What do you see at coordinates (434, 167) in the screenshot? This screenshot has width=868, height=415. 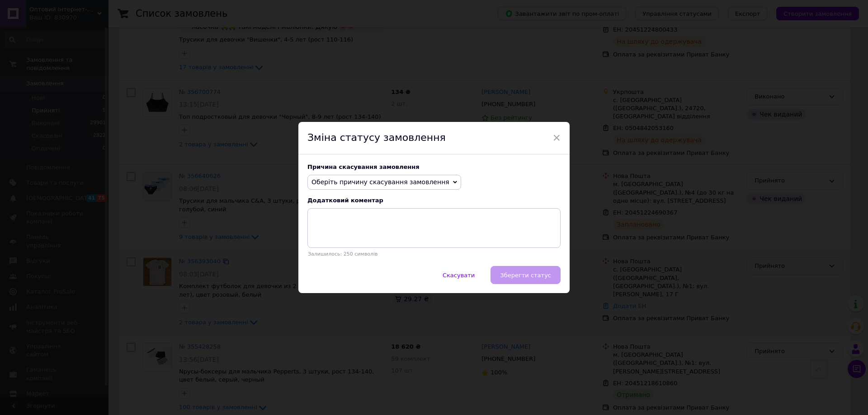 I see `div: Причина скасування замовлення` at bounding box center [434, 167].